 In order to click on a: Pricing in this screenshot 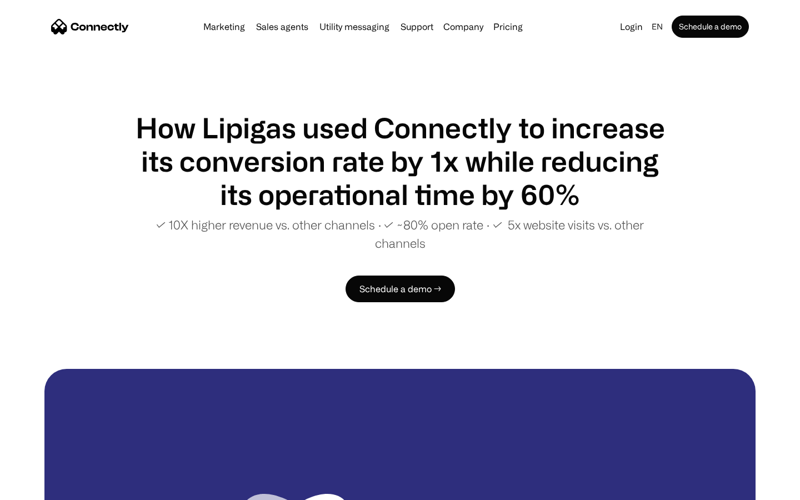, I will do `click(508, 27)`.